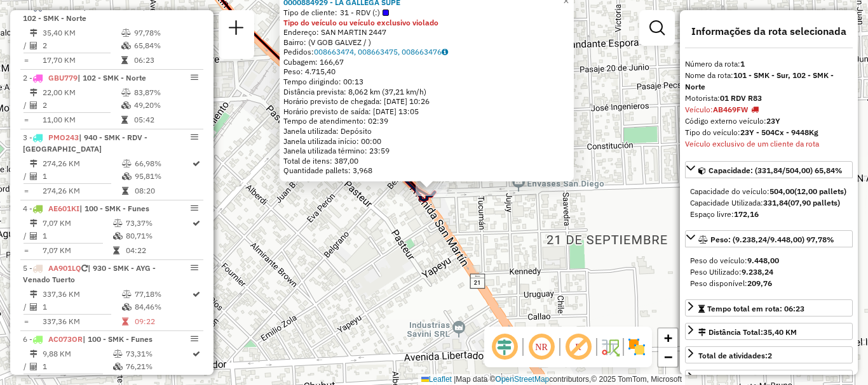  I want to click on span: Ocultar NR, so click(541, 347).